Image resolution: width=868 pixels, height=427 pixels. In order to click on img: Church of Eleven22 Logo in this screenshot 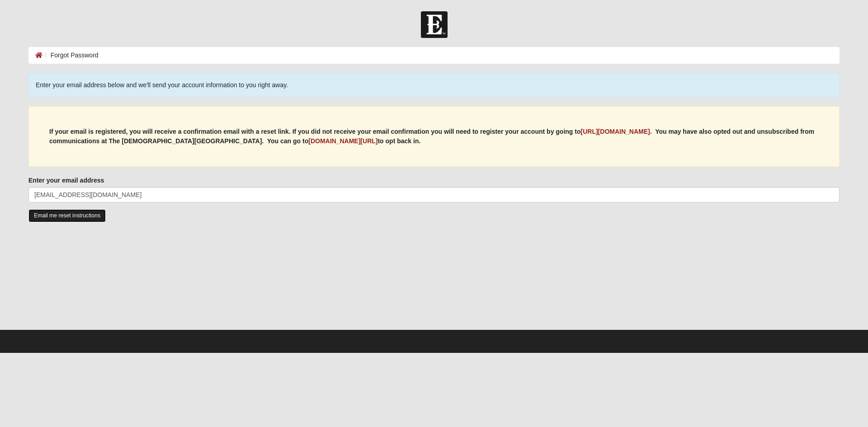, I will do `click(434, 24)`.